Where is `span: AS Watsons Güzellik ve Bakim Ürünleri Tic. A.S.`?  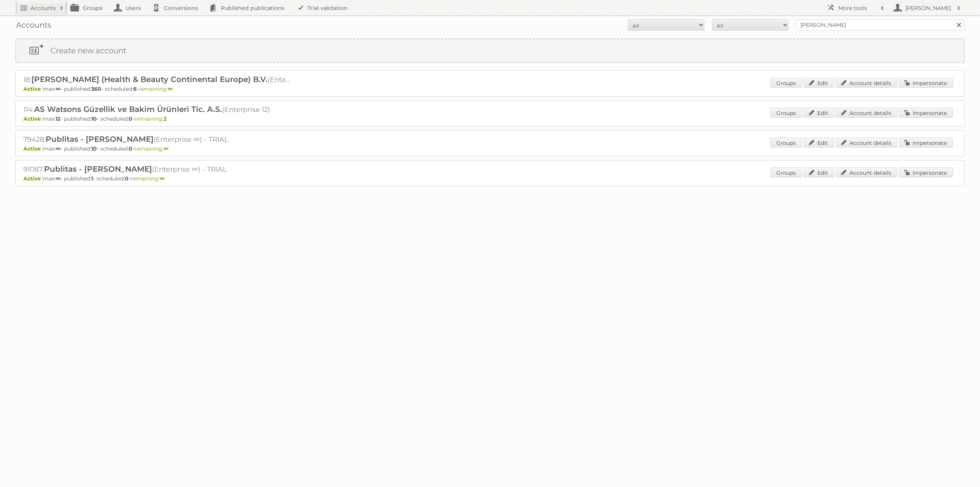
span: AS Watsons Güzellik ve Bakim Ürünleri Tic. A.S. is located at coordinates (128, 109).